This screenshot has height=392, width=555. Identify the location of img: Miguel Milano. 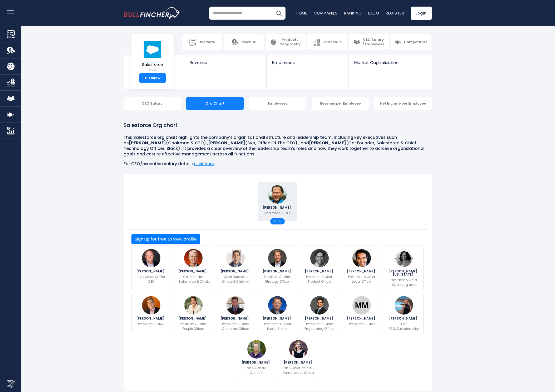
(362, 305).